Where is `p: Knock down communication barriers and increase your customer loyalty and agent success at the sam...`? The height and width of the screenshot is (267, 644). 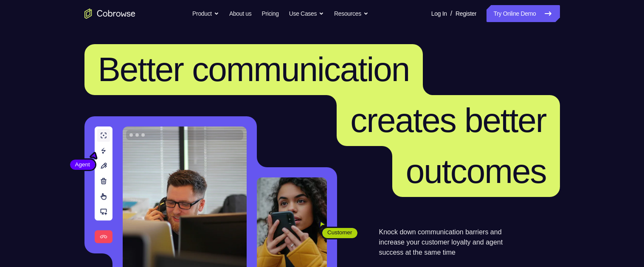 p: Knock down communication barriers and increase your customer loyalty and agent success at the sam... is located at coordinates (449, 242).